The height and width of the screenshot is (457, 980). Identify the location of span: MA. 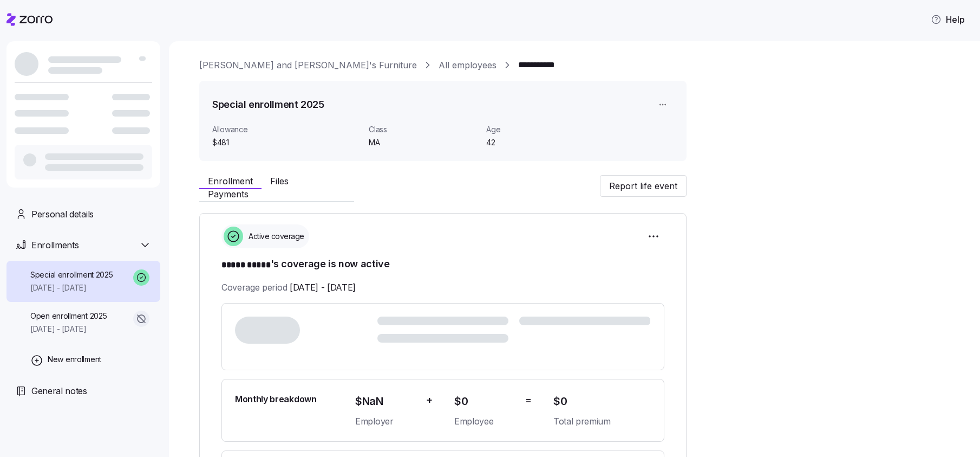
(423, 143).